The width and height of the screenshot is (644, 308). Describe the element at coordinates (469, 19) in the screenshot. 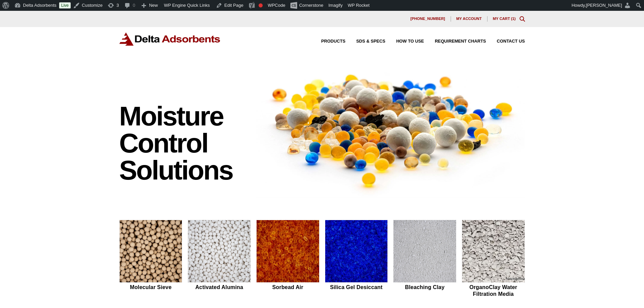

I see `span: My account` at that location.